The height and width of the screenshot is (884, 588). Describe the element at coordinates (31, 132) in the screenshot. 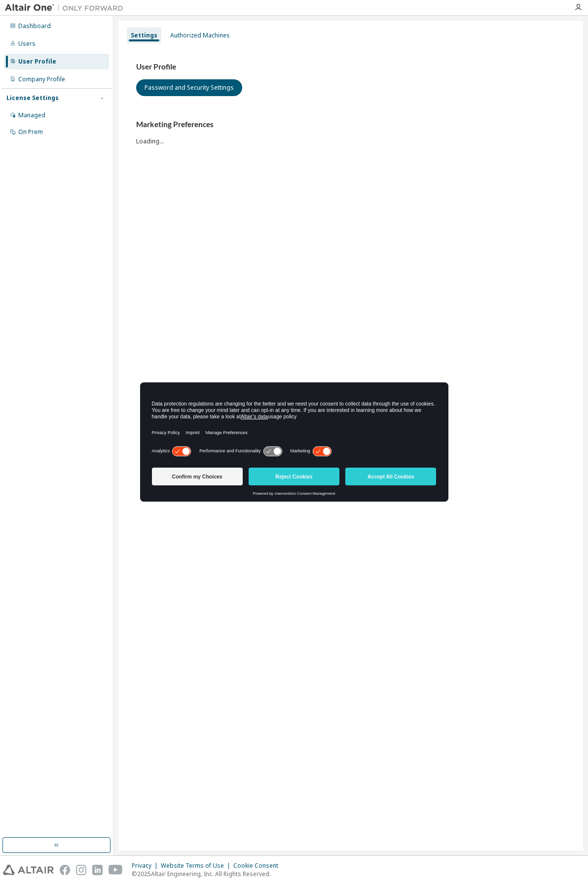

I see `div: On Prem` at that location.